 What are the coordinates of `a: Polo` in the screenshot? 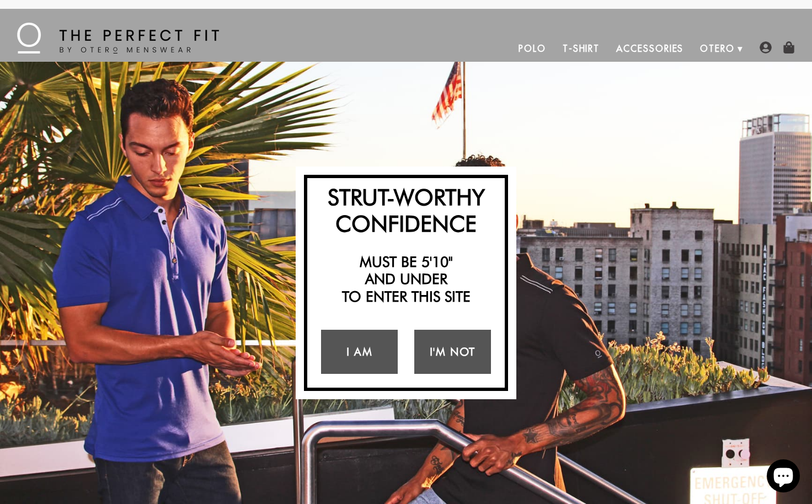 It's located at (532, 48).